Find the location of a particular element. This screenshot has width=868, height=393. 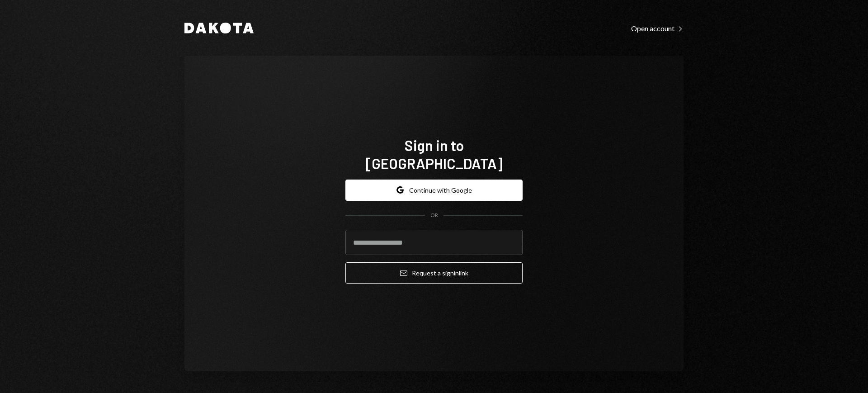

div: Open account is located at coordinates (657, 29).